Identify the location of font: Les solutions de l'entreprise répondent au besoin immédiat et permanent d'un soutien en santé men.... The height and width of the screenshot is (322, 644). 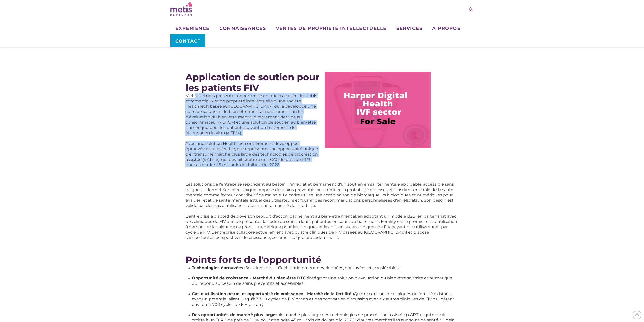
(320, 195).